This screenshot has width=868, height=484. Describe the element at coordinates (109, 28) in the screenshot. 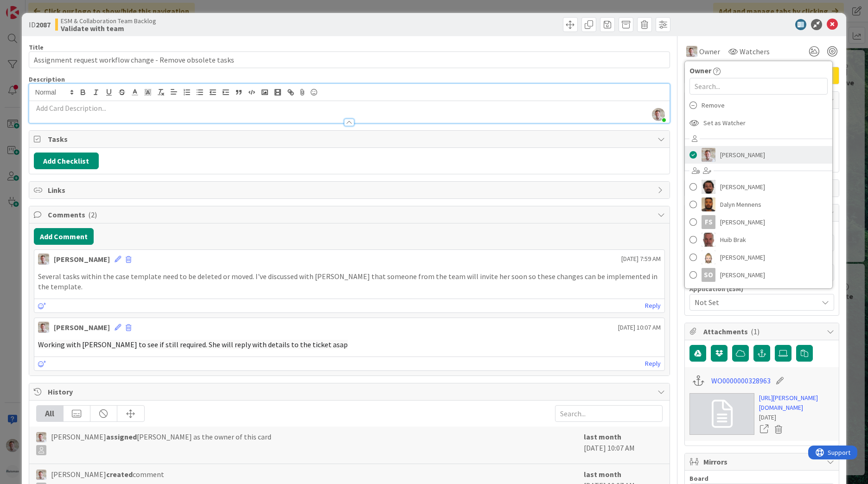

I see `b: Validate with team` at that location.